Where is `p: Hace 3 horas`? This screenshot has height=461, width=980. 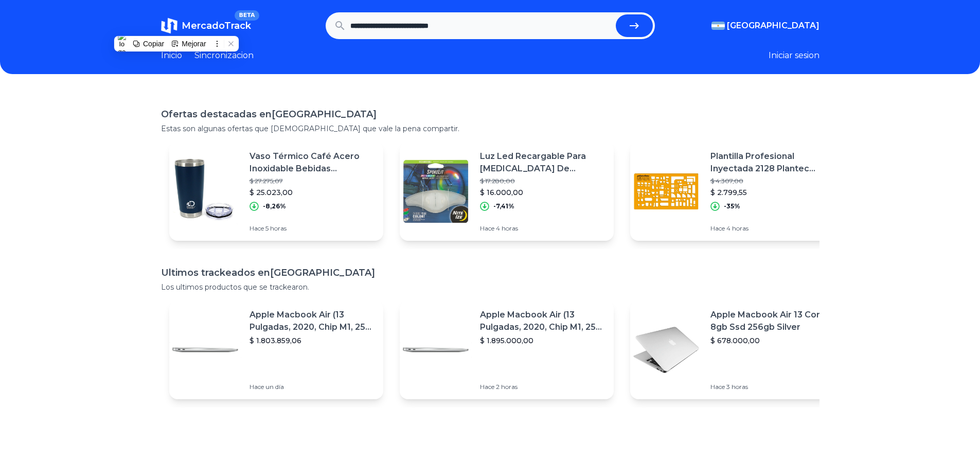 p: Hace 3 horas is located at coordinates (773, 386).